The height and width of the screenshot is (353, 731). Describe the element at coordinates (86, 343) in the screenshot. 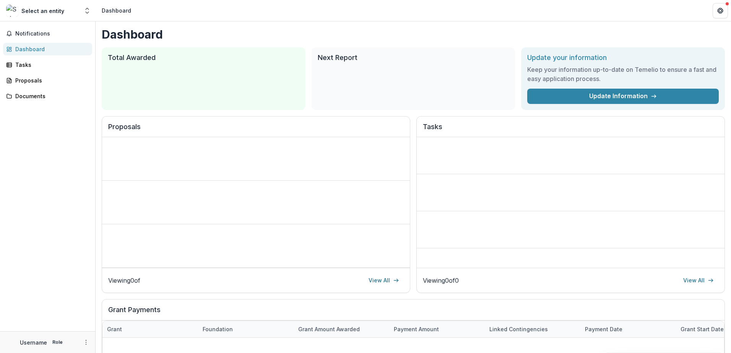

I see `button: More` at that location.